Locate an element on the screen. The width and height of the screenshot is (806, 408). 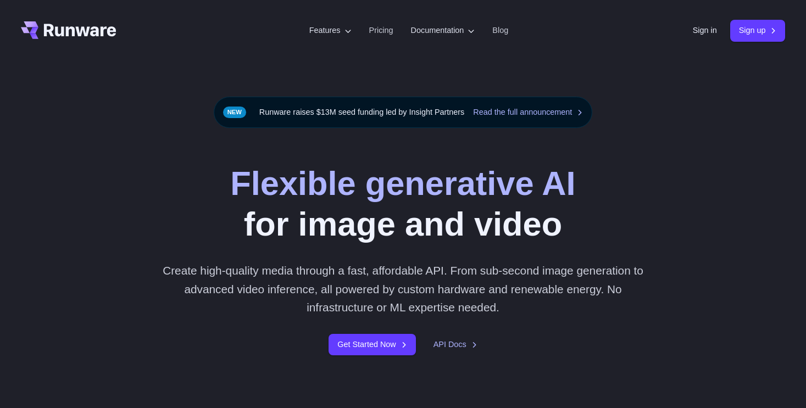
label: Documentation is located at coordinates (443, 30).